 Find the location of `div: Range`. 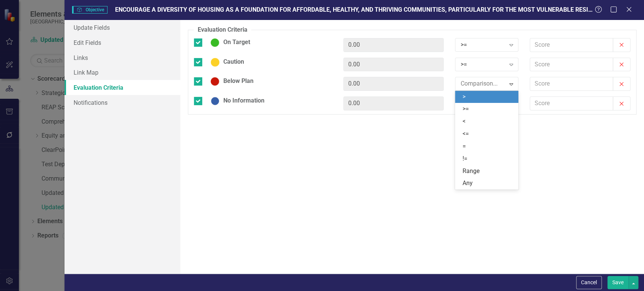

div: Range is located at coordinates (488, 171).